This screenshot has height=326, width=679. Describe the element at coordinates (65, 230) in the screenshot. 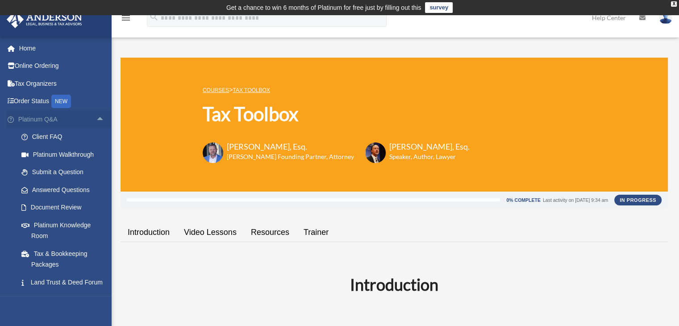

I see `a: Platinum Knowledge Room` at that location.